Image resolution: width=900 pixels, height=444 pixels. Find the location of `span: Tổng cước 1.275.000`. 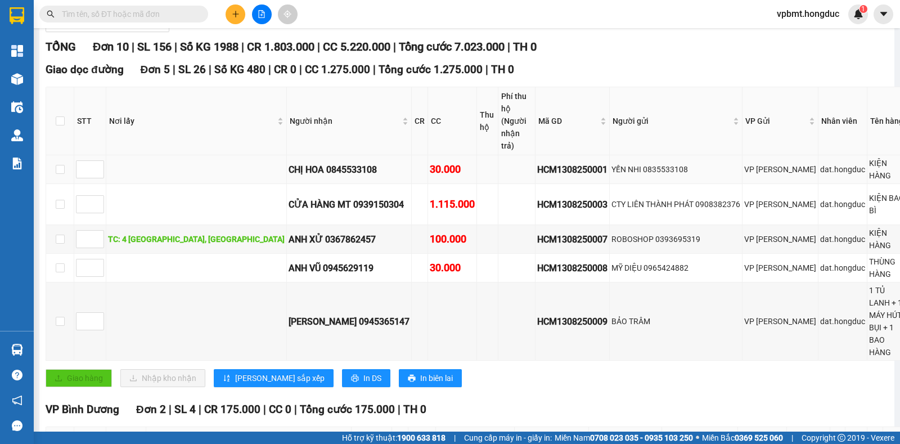

span: Tổng cước 1.275.000 is located at coordinates (431, 69).